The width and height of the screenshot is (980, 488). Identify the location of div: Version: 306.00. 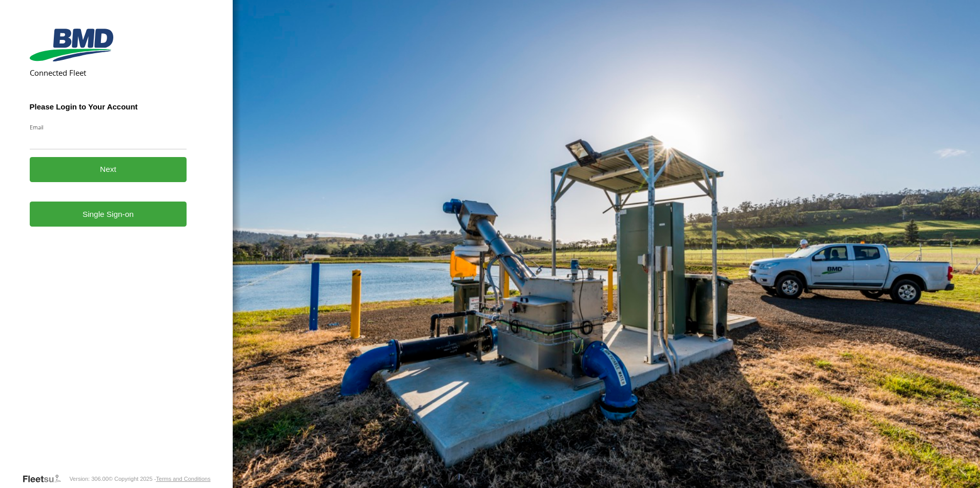
(88, 479).